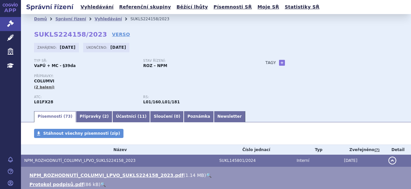 The height and width of the screenshot is (189, 411). What do you see at coordinates (363, 150) in the screenshot?
I see `th: Zveřejněno` at bounding box center [363, 150].